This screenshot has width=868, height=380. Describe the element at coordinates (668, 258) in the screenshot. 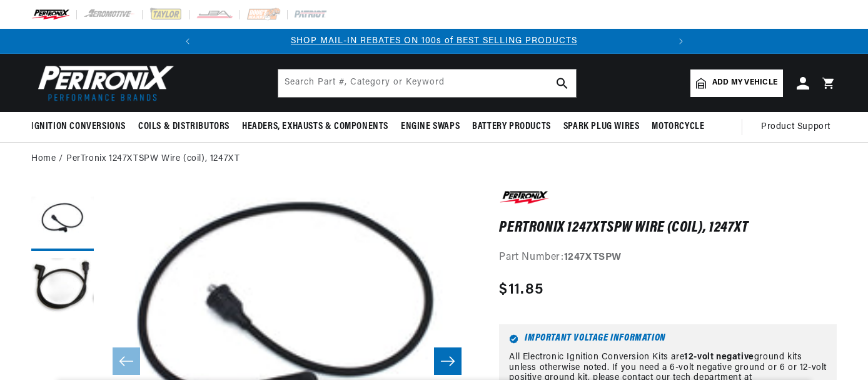

I see `div: Part Number:` at that location.